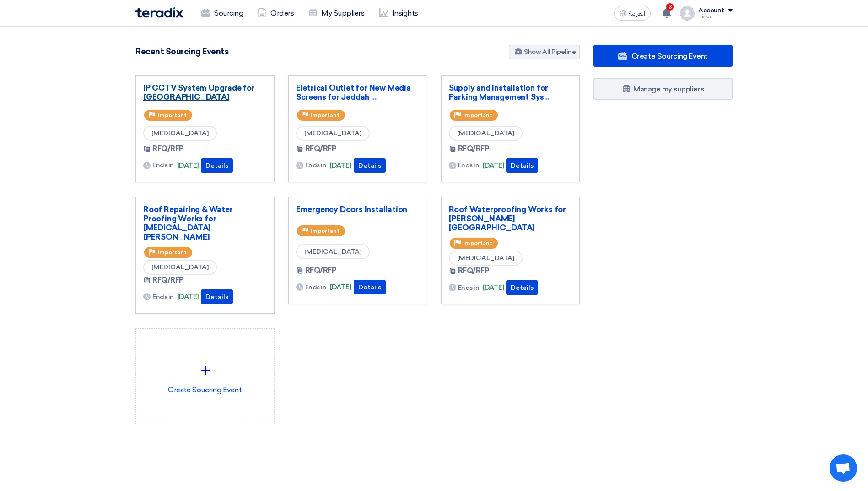 The height and width of the screenshot is (491, 868). What do you see at coordinates (670, 7) in the screenshot?
I see `span: 3` at bounding box center [670, 7].